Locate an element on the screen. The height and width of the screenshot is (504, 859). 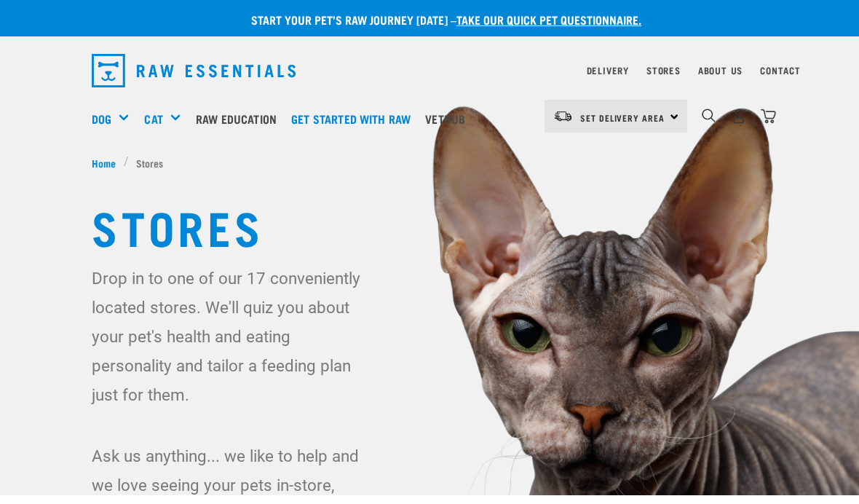
a: Home is located at coordinates (108, 163).